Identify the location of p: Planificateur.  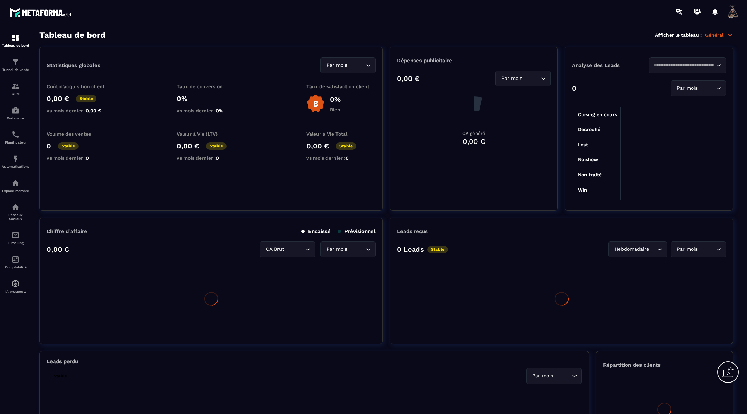
(16, 142).